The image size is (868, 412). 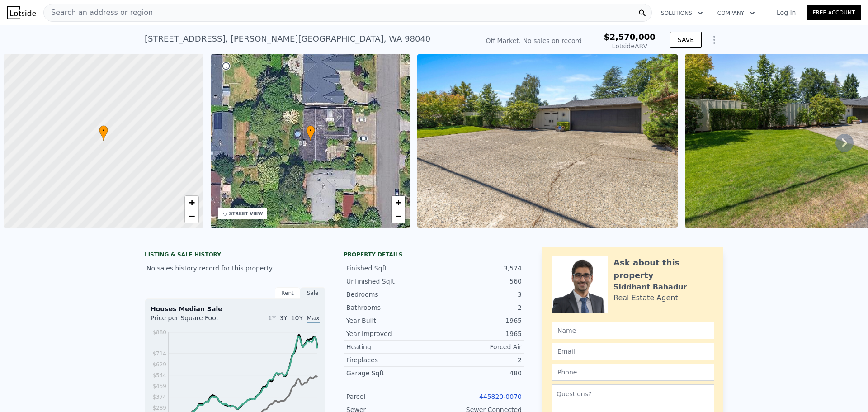 I want to click on tspan: $629, so click(x=159, y=365).